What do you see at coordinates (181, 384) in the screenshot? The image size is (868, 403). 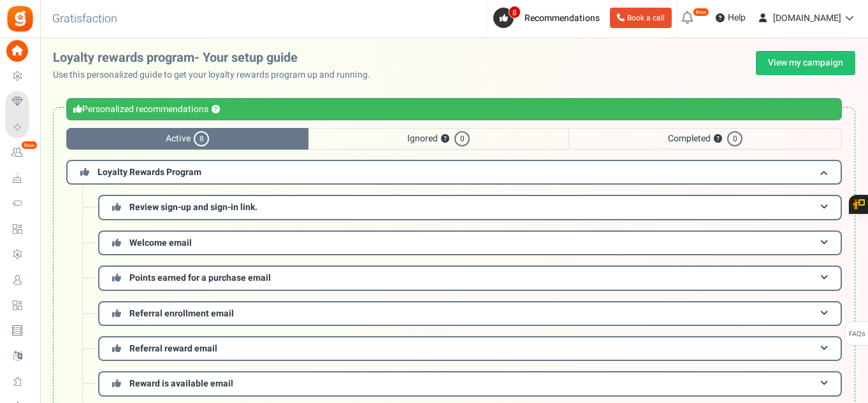 I see `span: Reward is available email` at bounding box center [181, 384].